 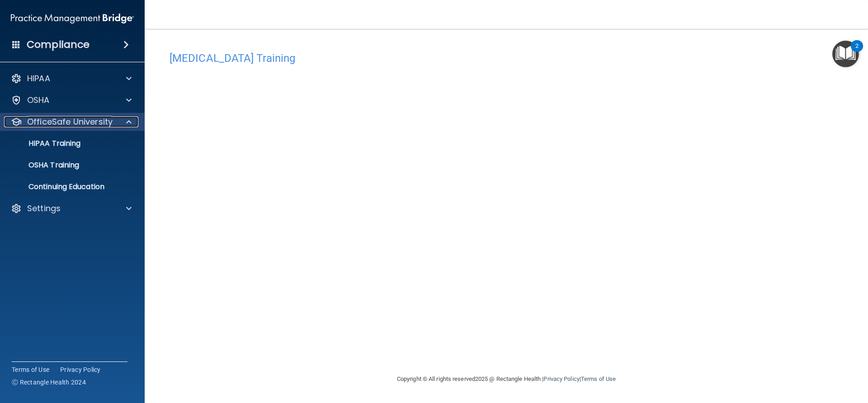 I want to click on h4: Compliance, so click(x=58, y=44).